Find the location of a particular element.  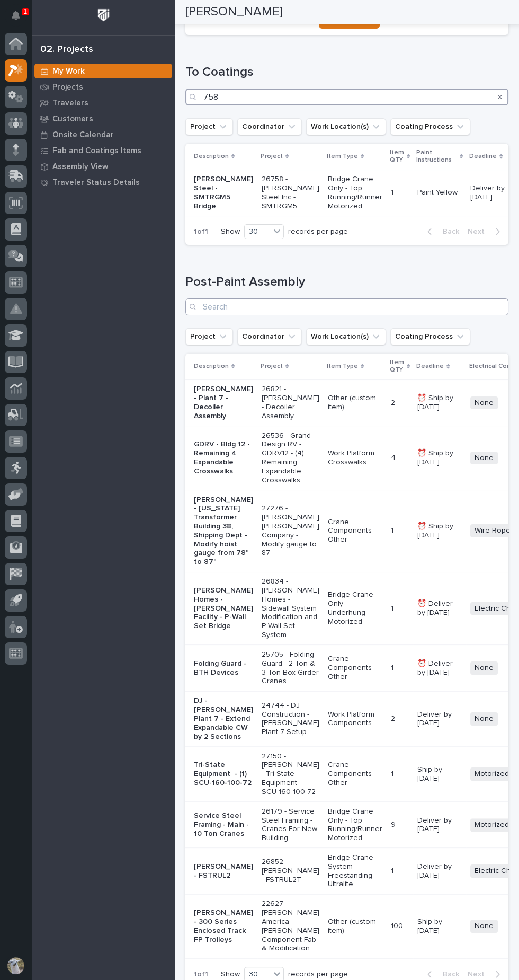

a: Assembly View is located at coordinates (103, 166).